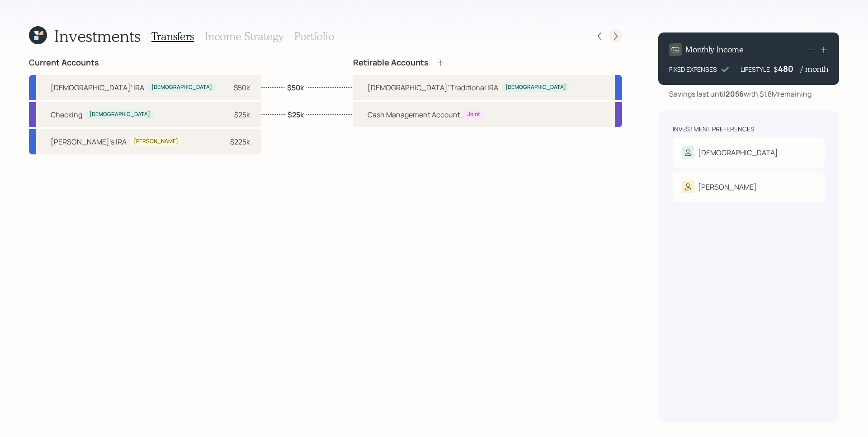  I want to click on div: $25k, so click(242, 115).